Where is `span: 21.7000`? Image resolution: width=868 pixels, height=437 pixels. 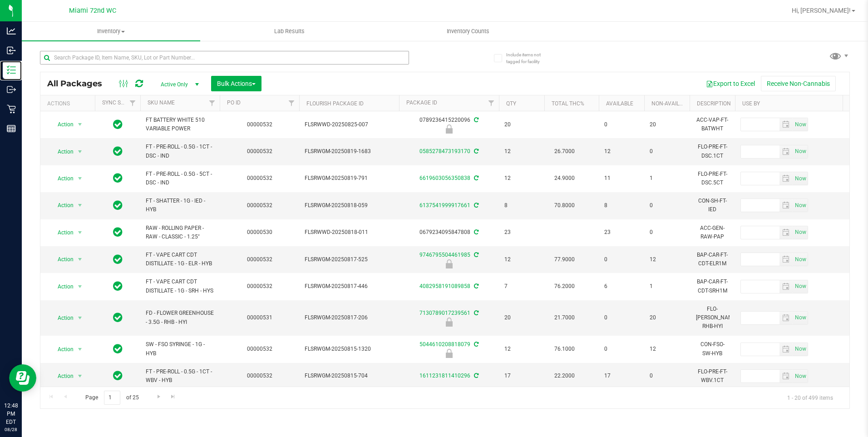 span: 21.7000 is located at coordinates (564, 317).